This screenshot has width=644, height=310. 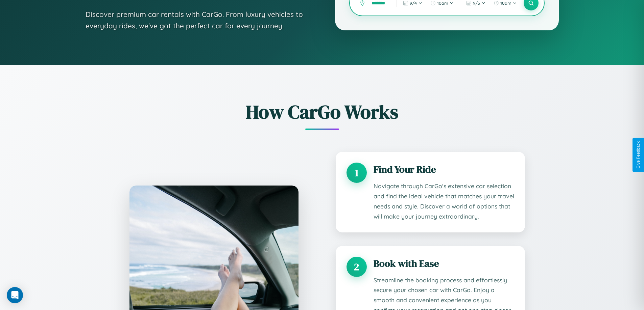 I want to click on span: 9 / 5, so click(x=476, y=3).